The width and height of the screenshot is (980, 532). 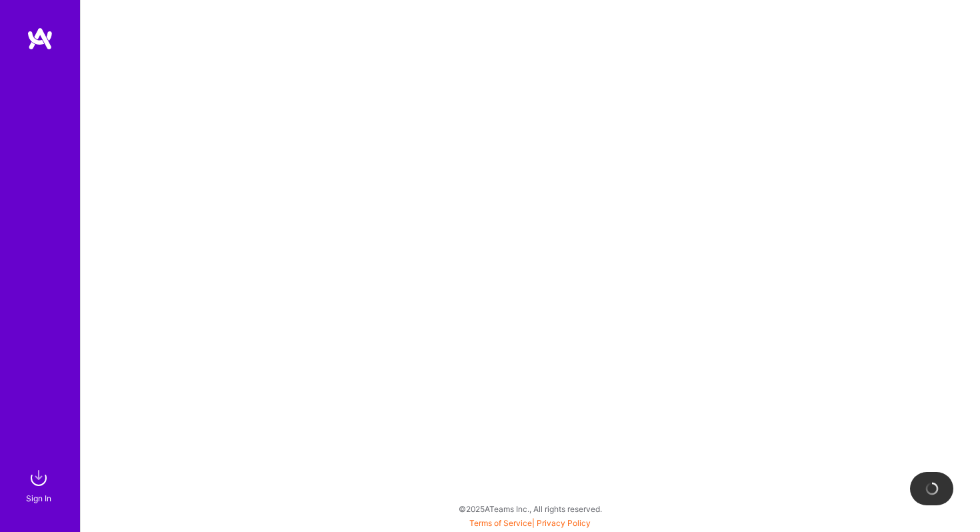 I want to click on a: sign inSign In, so click(x=40, y=484).